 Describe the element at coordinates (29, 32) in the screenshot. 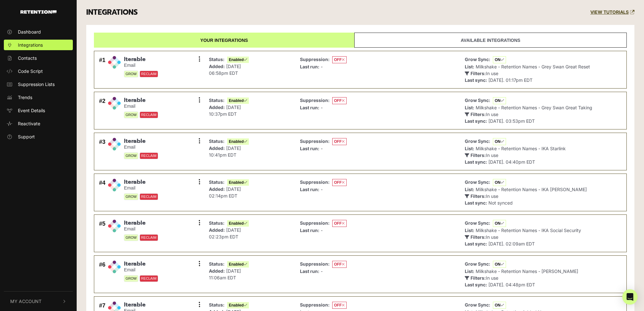

I see `span: Dashboard` at that location.